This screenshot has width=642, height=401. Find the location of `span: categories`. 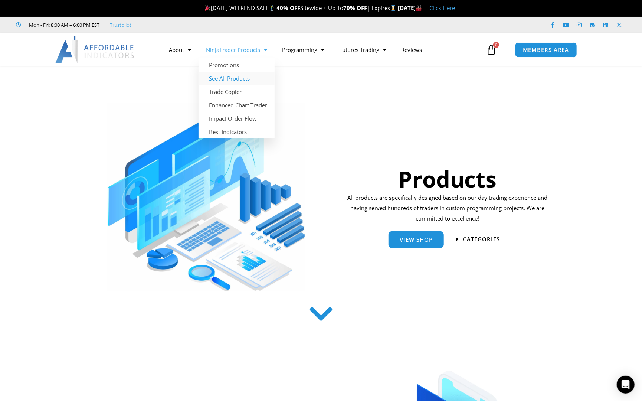

span: categories is located at coordinates (481, 239).